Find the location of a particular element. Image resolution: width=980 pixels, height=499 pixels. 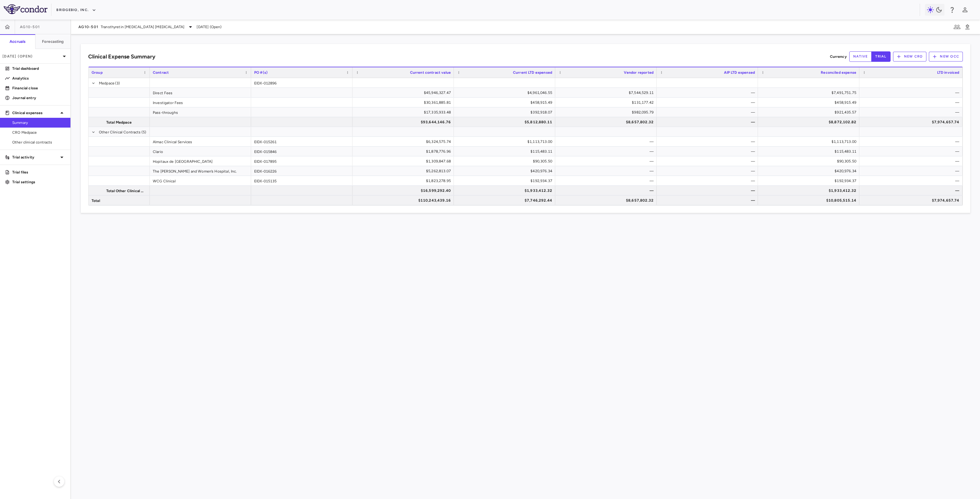

div: EIDX-015846 is located at coordinates (302, 151).